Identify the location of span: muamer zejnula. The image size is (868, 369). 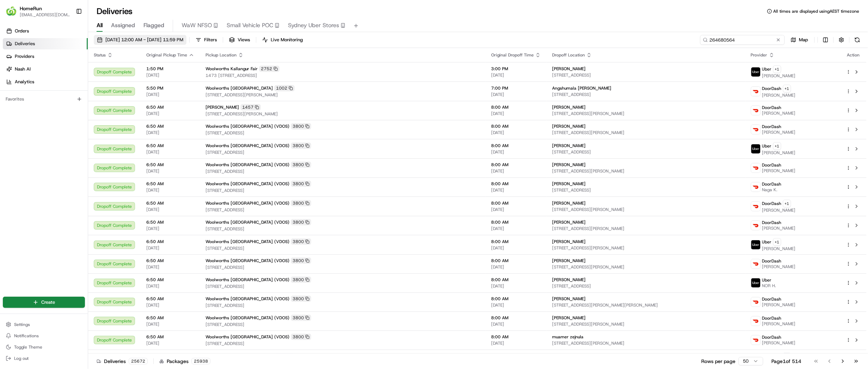
(567, 337).